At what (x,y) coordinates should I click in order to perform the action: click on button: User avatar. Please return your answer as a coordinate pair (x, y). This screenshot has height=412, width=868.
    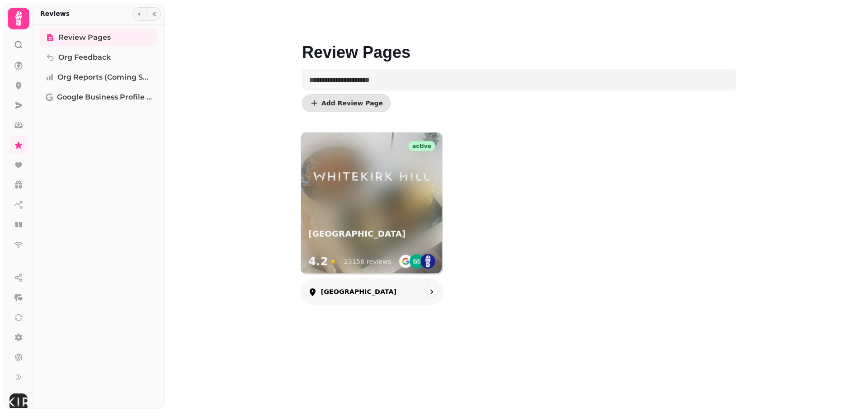
    Looking at the image, I should click on (18, 403).